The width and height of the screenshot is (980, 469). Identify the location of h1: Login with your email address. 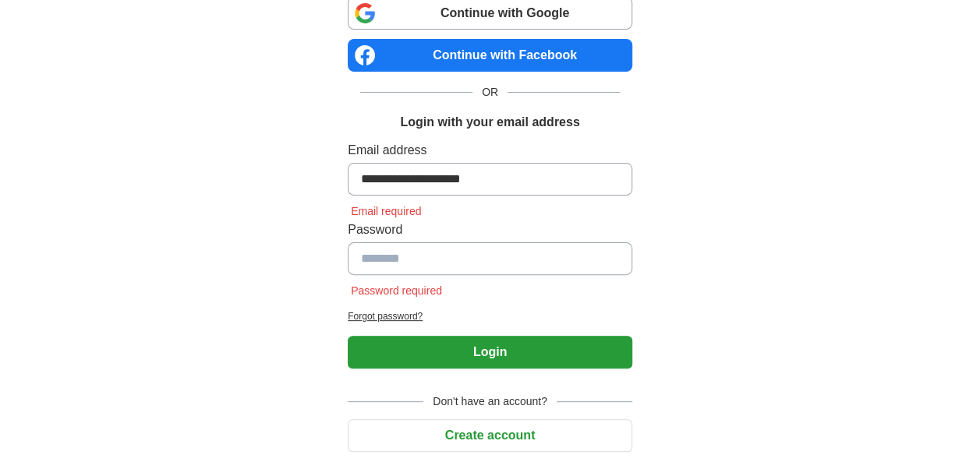
(490, 122).